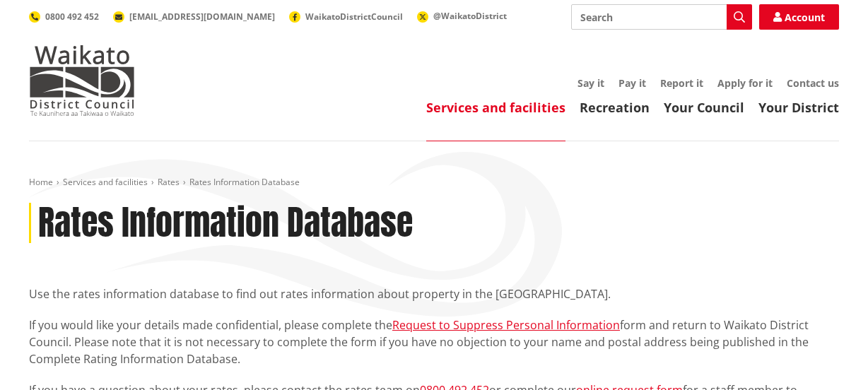 The width and height of the screenshot is (868, 390). I want to click on a: Recreation, so click(614, 107).